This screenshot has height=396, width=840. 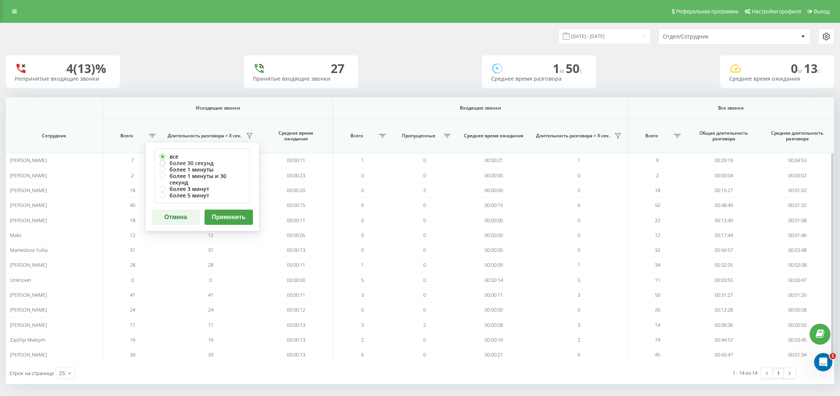 What do you see at coordinates (708, 37) in the screenshot?
I see `div: Отдел/Сотрудник` at bounding box center [708, 37].